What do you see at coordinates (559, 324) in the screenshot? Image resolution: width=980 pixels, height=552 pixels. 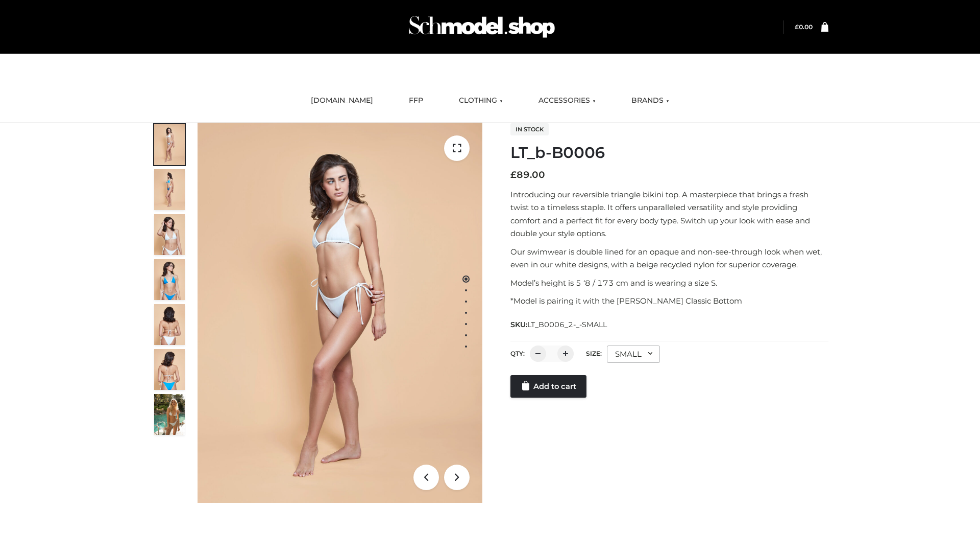 I see `span: SKU:` at bounding box center [559, 324].